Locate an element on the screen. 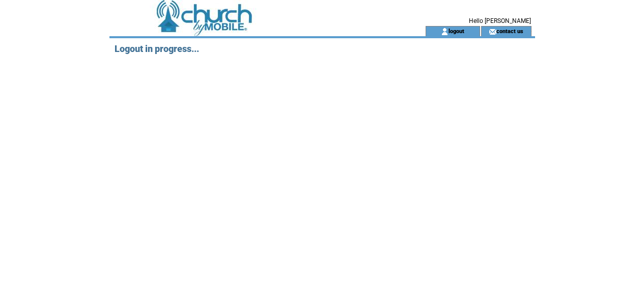 The width and height of the screenshot is (644, 292). img: contact_us_icon.gif is located at coordinates (492, 31).